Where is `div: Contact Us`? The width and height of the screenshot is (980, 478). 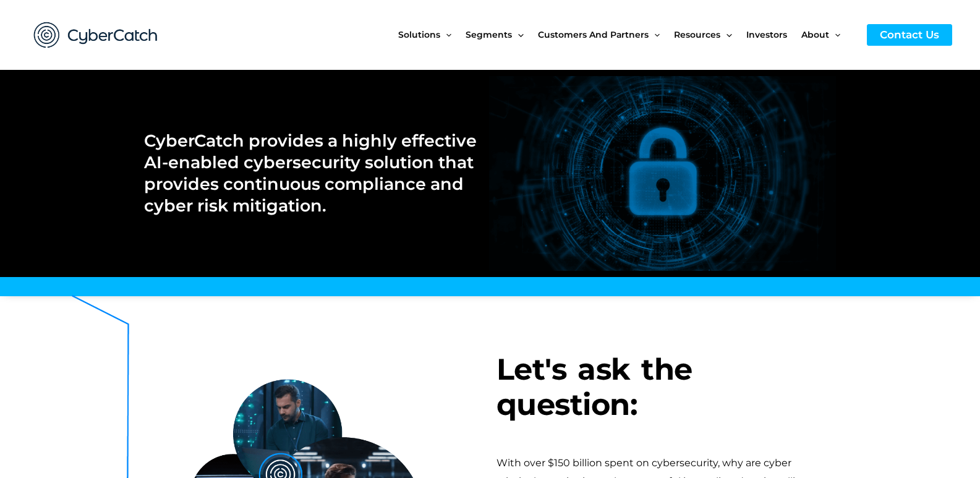 div: Contact Us is located at coordinates (910, 34).